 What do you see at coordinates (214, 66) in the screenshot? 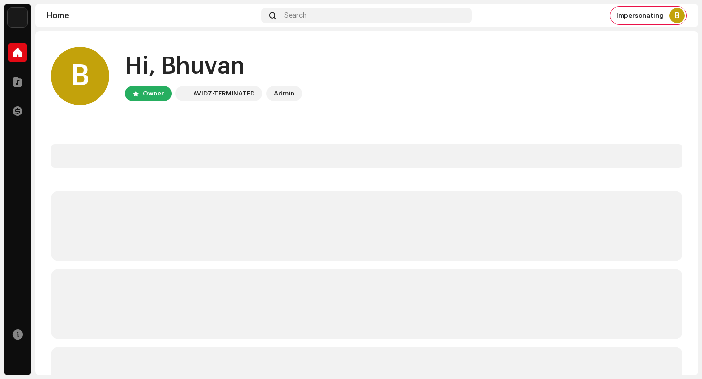
I see `div: Hi, Bhuvan` at bounding box center [214, 66].